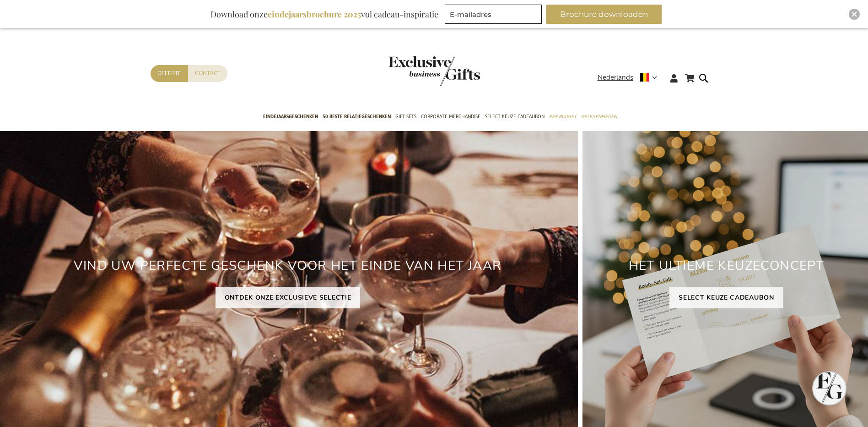 This screenshot has height=427, width=868. What do you see at coordinates (170, 74) in the screenshot?
I see `a: Offerte` at bounding box center [170, 74].